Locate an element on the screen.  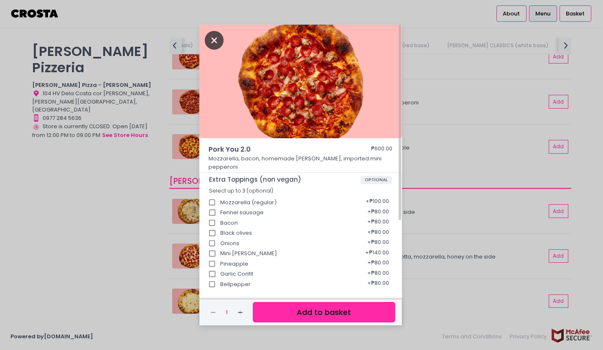
span: Extra Toppings (non vegan) is located at coordinates (285, 180).